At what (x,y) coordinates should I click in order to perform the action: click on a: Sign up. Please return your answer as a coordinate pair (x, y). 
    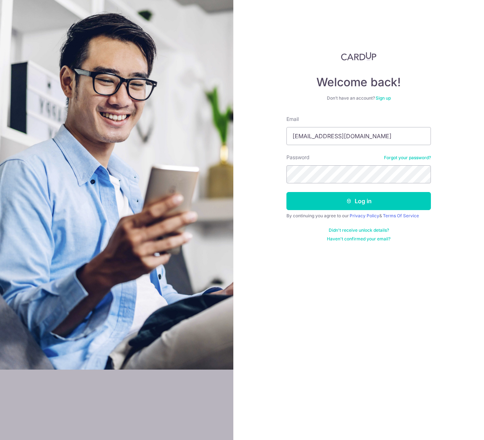
    Looking at the image, I should click on (383, 98).